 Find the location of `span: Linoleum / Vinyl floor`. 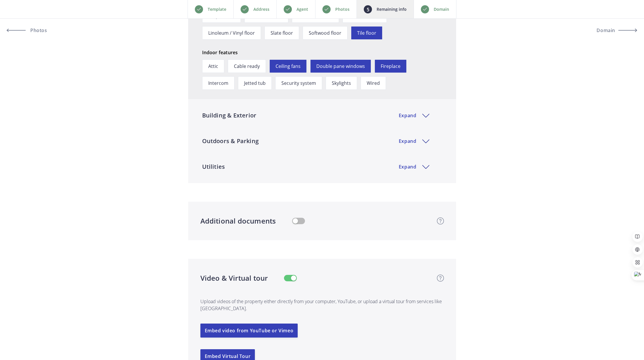

span: Linoleum / Vinyl floor is located at coordinates (232, 33).